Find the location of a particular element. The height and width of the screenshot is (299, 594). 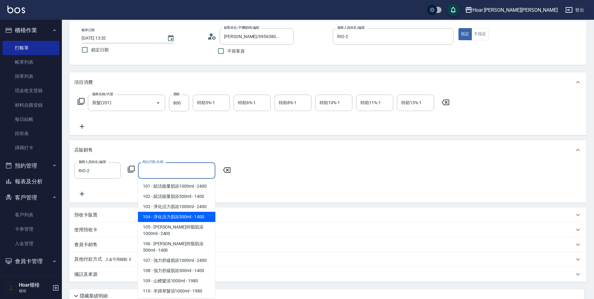

button: 櫃檯作業 is located at coordinates (31, 30).